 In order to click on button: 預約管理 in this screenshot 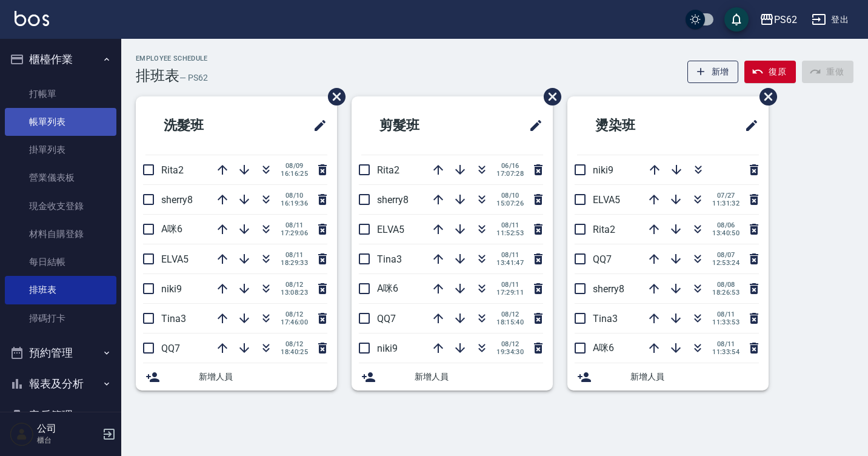, I will do `click(60, 353)`.